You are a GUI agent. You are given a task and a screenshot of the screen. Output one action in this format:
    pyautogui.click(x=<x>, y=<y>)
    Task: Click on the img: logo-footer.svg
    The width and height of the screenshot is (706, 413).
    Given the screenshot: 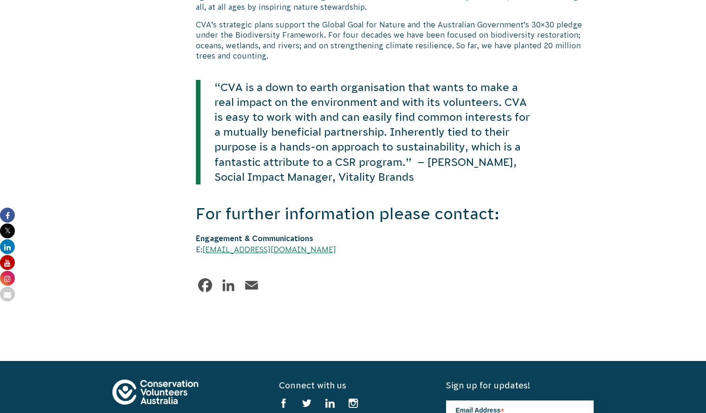 What is the action you would take?
    pyautogui.click(x=155, y=392)
    